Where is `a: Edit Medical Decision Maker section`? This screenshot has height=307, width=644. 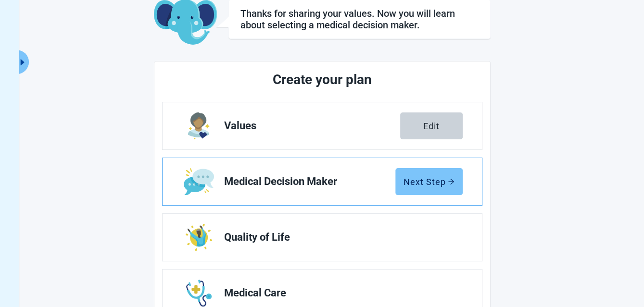
a: Edit Medical Decision Maker section is located at coordinates (322, 182).